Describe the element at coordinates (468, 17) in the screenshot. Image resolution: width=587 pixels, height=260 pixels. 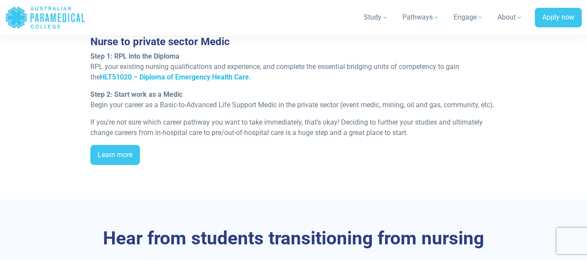
I see `a: Engage` at that location.